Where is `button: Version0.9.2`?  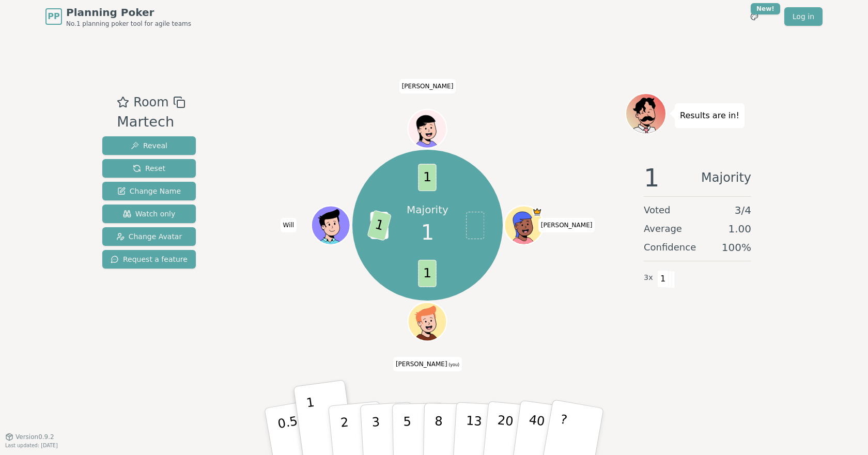
button: Version0.9.2 is located at coordinates (30, 437).